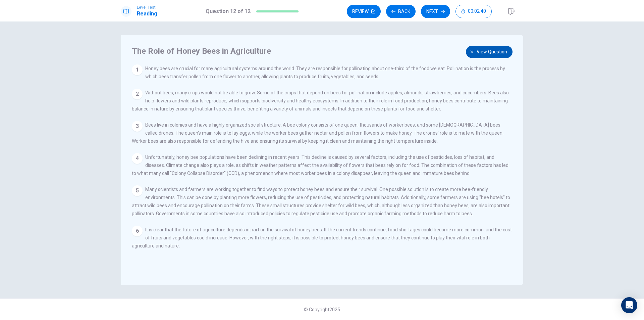 This screenshot has width=644, height=320. I want to click on span: View question, so click(492, 52).